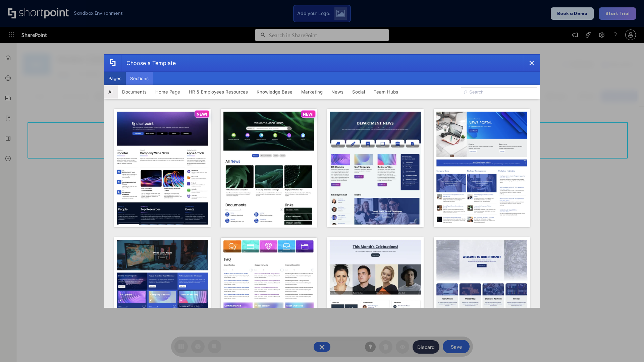 The image size is (644, 362). I want to click on button: HR & Employees Resources, so click(218, 92).